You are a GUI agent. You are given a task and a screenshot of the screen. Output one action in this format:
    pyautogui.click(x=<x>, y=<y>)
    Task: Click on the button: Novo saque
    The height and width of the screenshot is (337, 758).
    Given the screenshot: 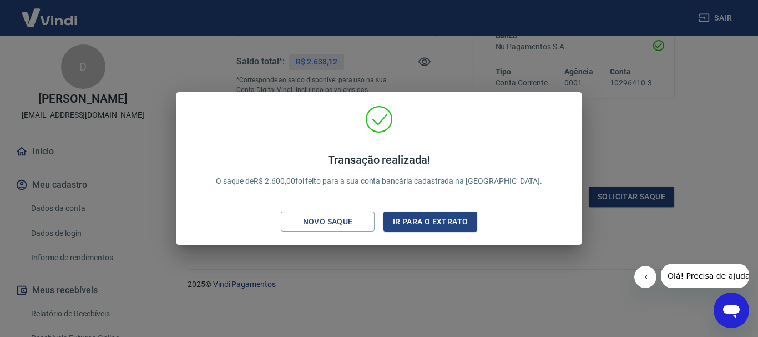 What is the action you would take?
    pyautogui.click(x=327, y=221)
    